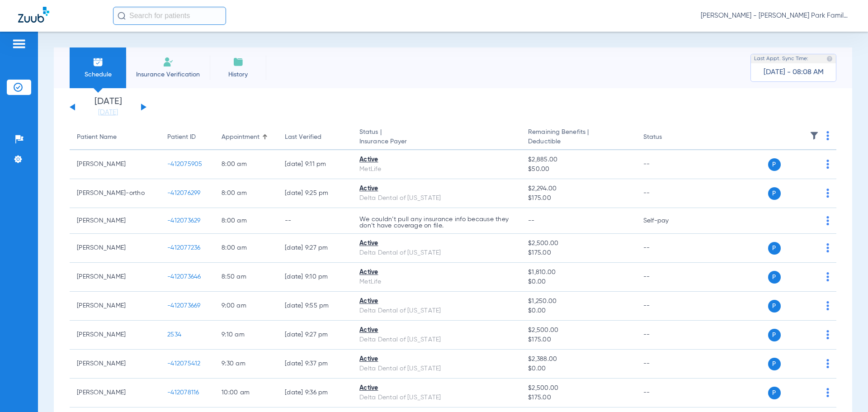  Describe the element at coordinates (184, 277) in the screenshot. I see `span: -412073646` at that location.